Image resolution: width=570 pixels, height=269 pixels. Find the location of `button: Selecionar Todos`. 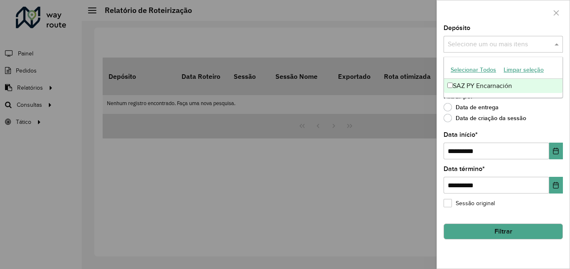

button: Selecionar Todos is located at coordinates (473, 70).